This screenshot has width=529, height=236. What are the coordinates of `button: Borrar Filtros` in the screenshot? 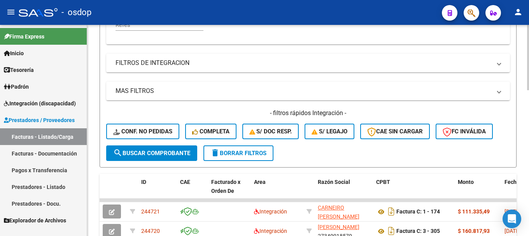 It's located at (238, 153).